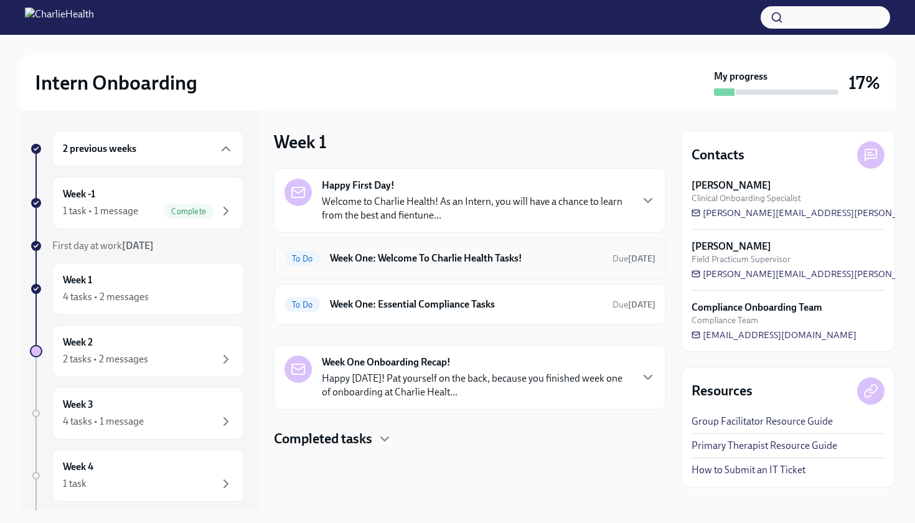 Image resolution: width=915 pixels, height=523 pixels. What do you see at coordinates (470, 439) in the screenshot?
I see `div: Completed tasks` at bounding box center [470, 439].